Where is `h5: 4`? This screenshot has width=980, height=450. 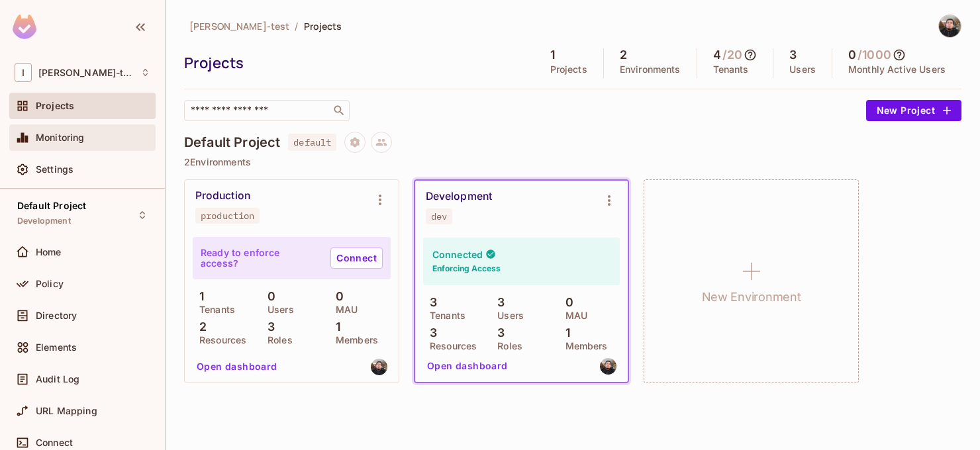
h5: 4 is located at coordinates (717, 55).